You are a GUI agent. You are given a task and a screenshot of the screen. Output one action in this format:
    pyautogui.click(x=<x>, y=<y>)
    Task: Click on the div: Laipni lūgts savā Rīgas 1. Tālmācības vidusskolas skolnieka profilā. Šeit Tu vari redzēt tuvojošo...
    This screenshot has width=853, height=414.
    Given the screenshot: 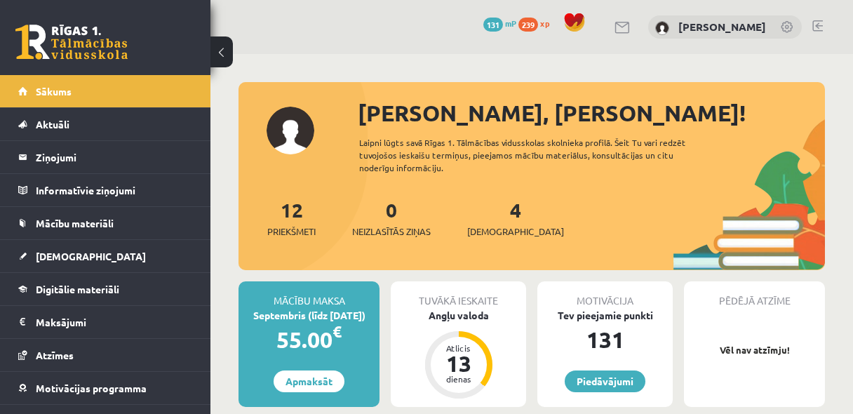 What is the action you would take?
    pyautogui.click(x=535, y=155)
    